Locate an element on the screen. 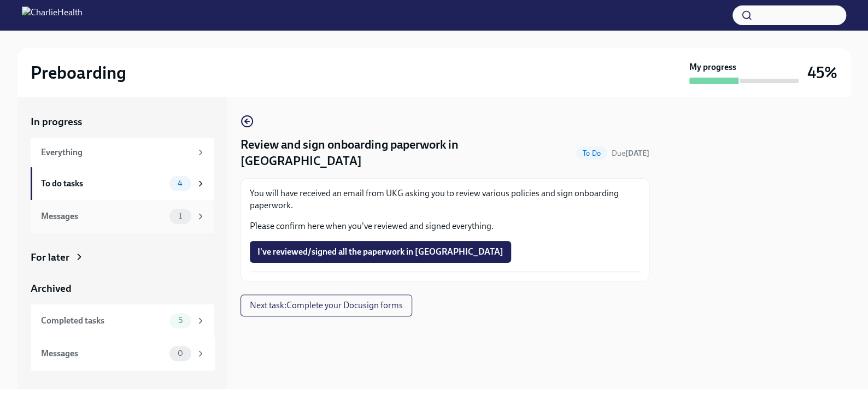 This screenshot has width=868, height=400. a: Messages1 is located at coordinates (122, 216).